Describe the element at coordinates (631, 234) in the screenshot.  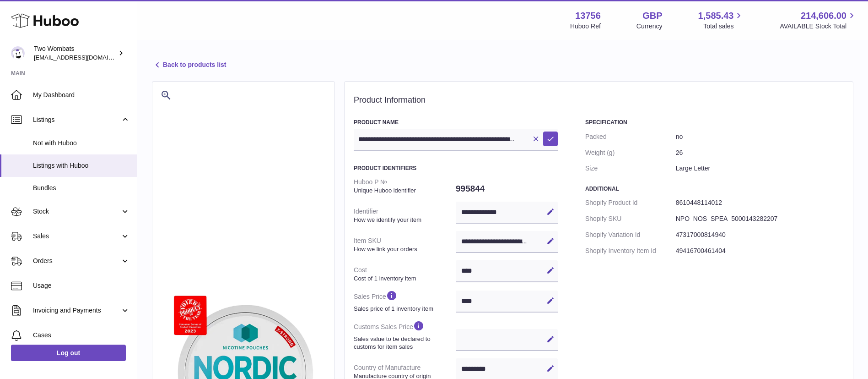
I see `dt: Shopify Variation Id` at that location.